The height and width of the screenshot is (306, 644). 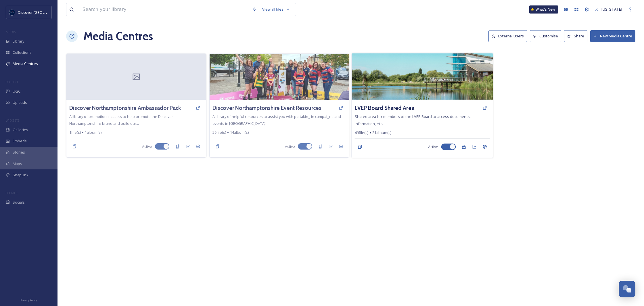 What do you see at coordinates (21, 175) in the screenshot?
I see `span: SnapLink` at bounding box center [21, 175].